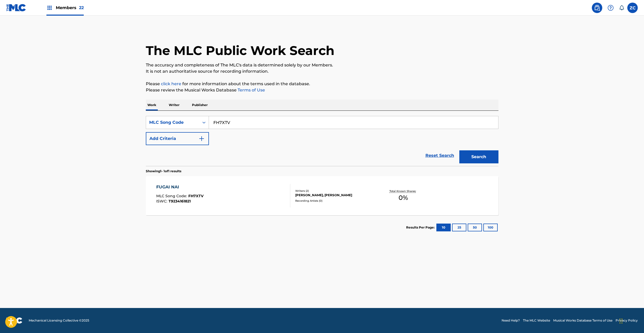 The width and height of the screenshot is (644, 333). Describe the element at coordinates (631, 321) in the screenshot. I see `div: Chat Widget` at that location.